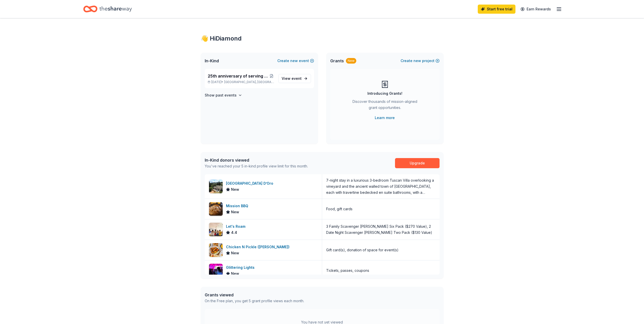 The height and width of the screenshot is (324, 644). Describe the element at coordinates (296, 61) in the screenshot. I see `button: Createnewevent` at that location.